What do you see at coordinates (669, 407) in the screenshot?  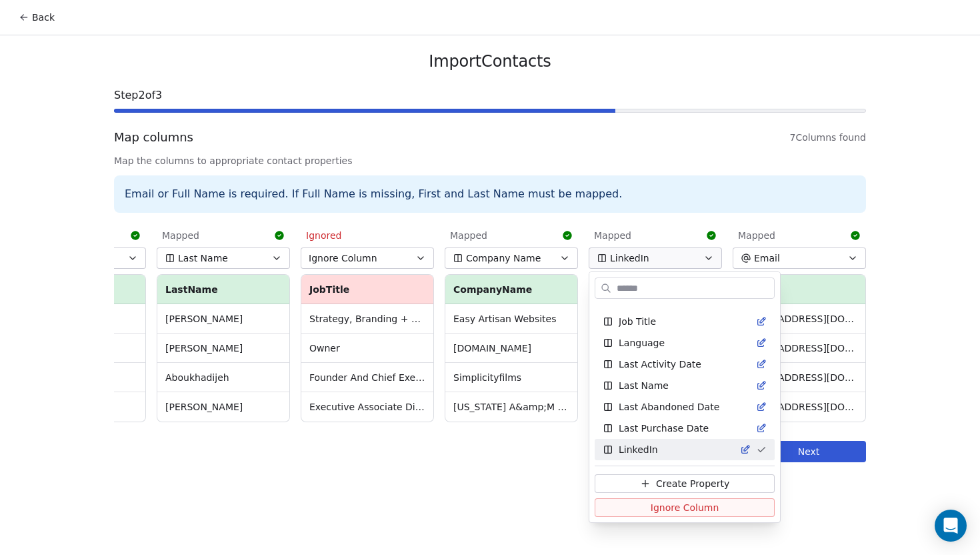 I see `span: Last Abandoned Date` at bounding box center [669, 407].